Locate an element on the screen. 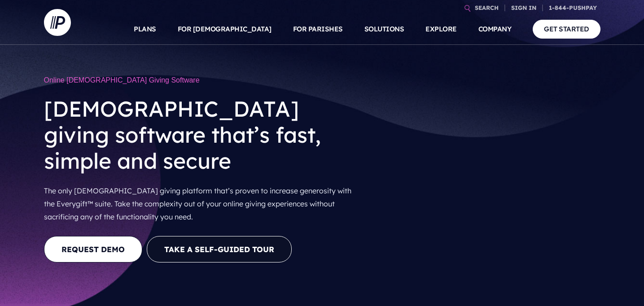 Image resolution: width=644 pixels, height=306 pixels. a: FOR PARISHES is located at coordinates (318, 29).